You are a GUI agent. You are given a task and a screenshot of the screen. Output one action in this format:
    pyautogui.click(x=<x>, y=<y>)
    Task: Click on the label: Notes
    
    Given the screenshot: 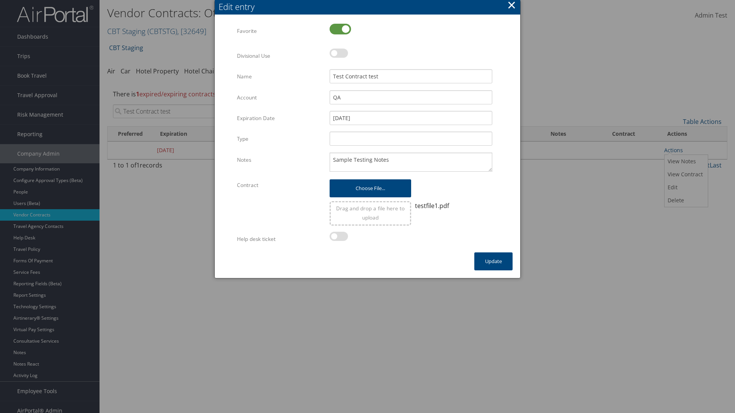 What is the action you would take?
    pyautogui.click(x=280, y=160)
    